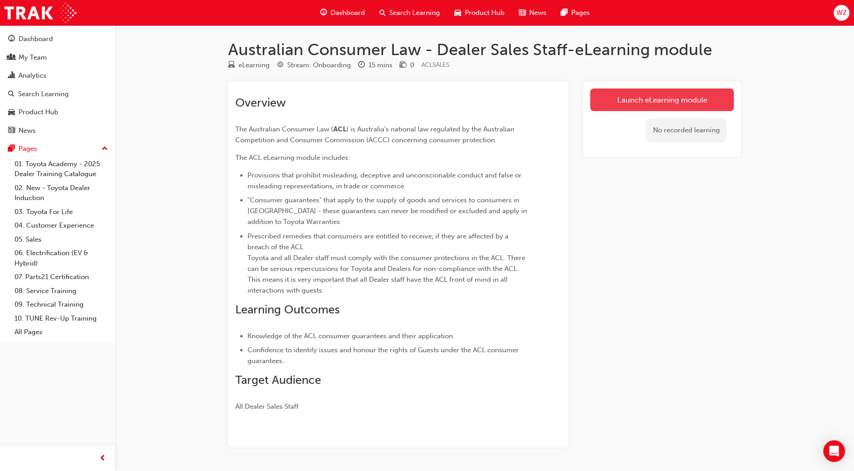  Describe the element at coordinates (407, 65) in the screenshot. I see `div: Price` at that location.